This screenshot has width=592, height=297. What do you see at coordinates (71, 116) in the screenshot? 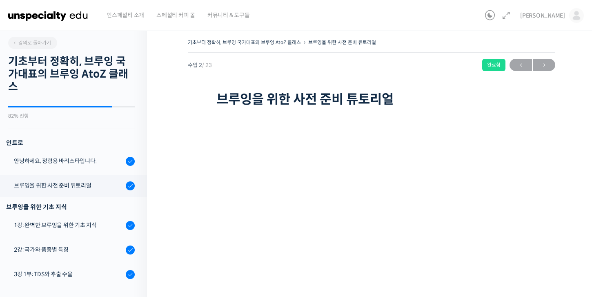
I see `div: 82% 진행` at bounding box center [71, 116].